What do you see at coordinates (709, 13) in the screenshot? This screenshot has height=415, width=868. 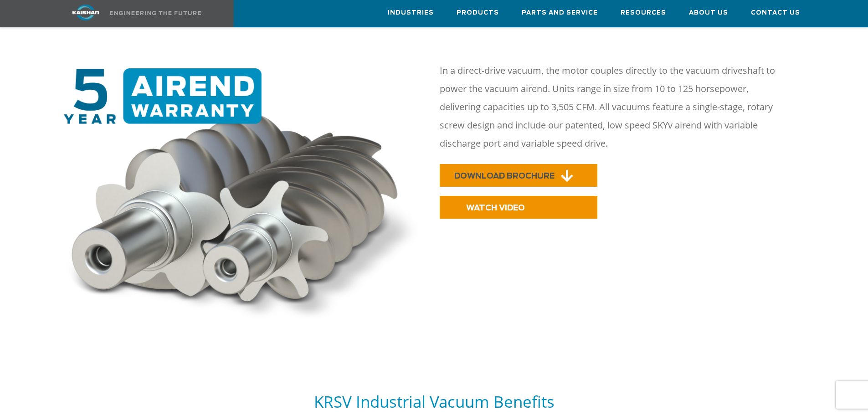 I see `span: About Us` at bounding box center [709, 13].